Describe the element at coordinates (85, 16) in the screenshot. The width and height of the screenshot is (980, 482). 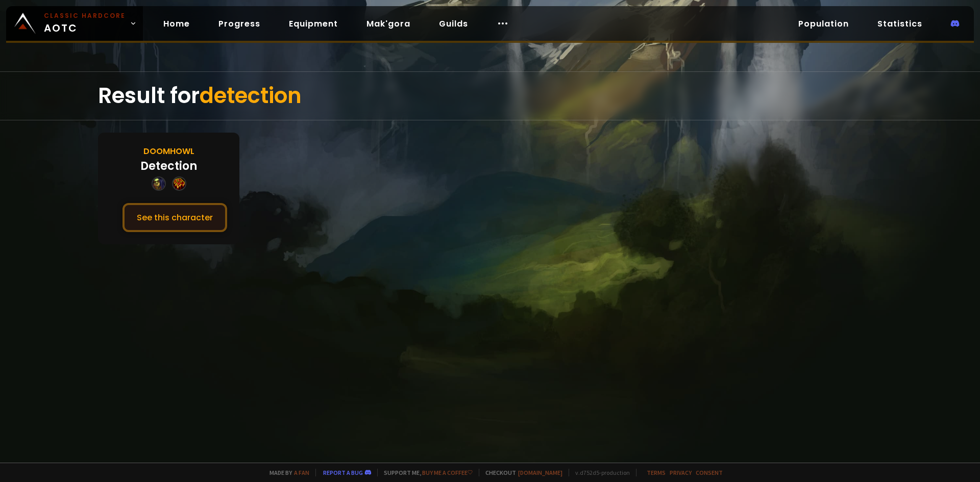
I see `small: Classic Hardcore` at that location.